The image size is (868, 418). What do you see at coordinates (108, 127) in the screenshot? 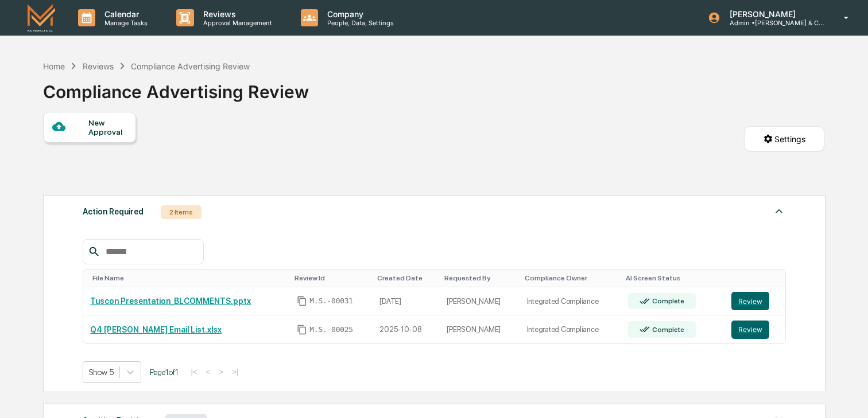
I see `div: New Approval` at bounding box center [108, 127].